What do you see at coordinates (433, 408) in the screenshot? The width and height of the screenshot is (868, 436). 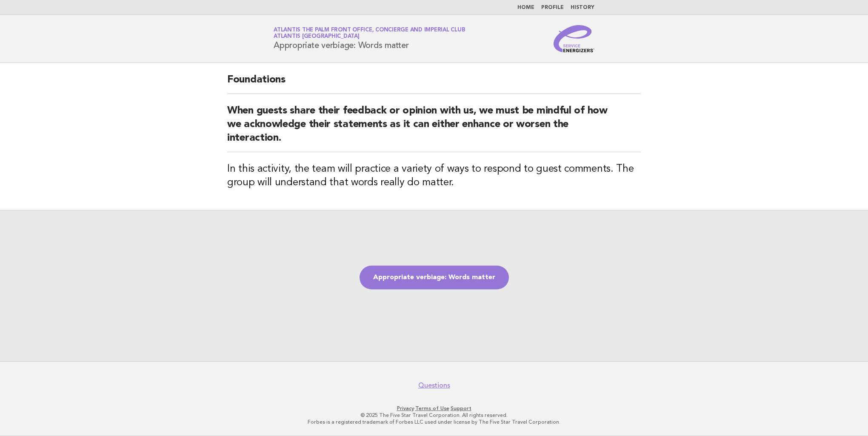 I see `a: Terms of Use` at bounding box center [433, 408].